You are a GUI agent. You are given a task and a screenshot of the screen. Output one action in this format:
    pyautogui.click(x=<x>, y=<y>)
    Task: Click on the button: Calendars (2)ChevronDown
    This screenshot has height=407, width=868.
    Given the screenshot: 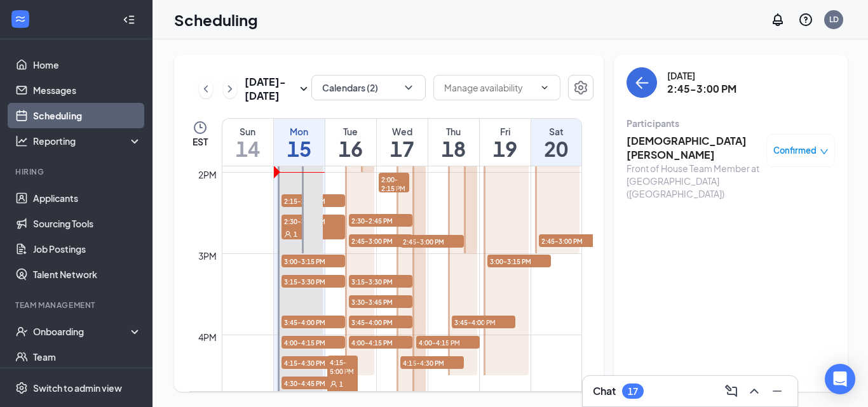 What is the action you would take?
    pyautogui.click(x=369, y=88)
    